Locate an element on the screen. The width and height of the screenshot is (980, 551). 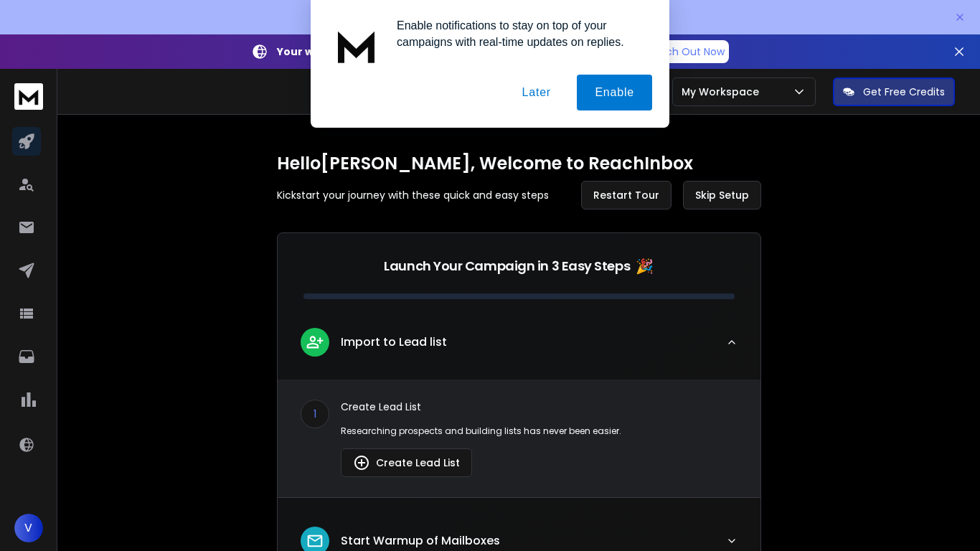
div: leadImport to Lead list is located at coordinates (519, 438).